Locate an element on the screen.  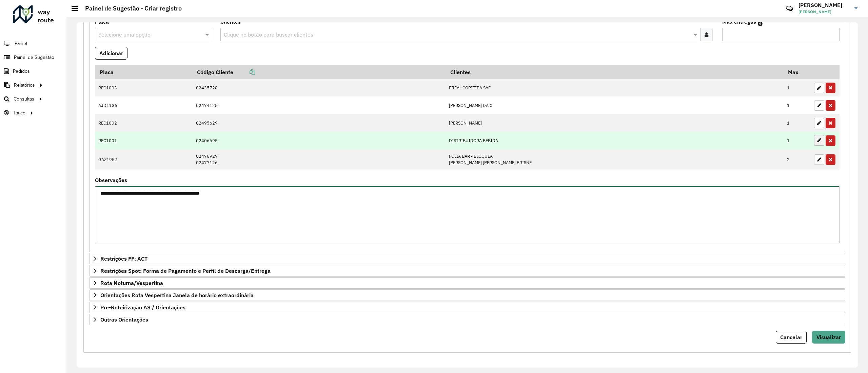
td: DISTRIBUIDORA BEBIDA is located at coordinates (614, 141).